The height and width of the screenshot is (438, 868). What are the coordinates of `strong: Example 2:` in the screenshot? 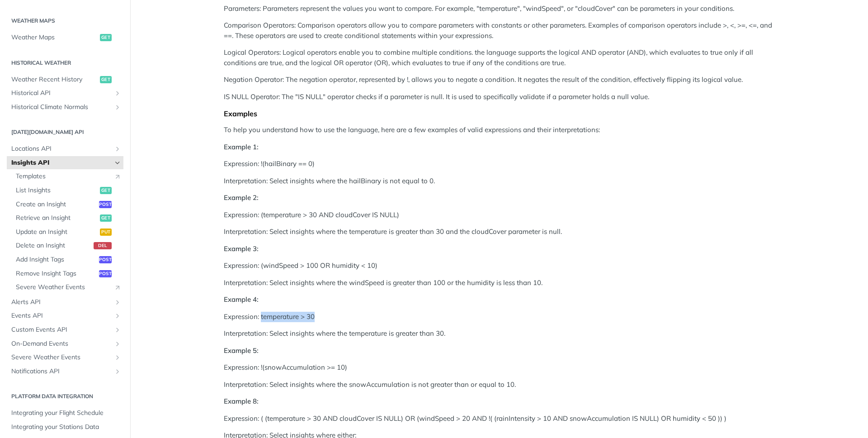 It's located at (241, 197).